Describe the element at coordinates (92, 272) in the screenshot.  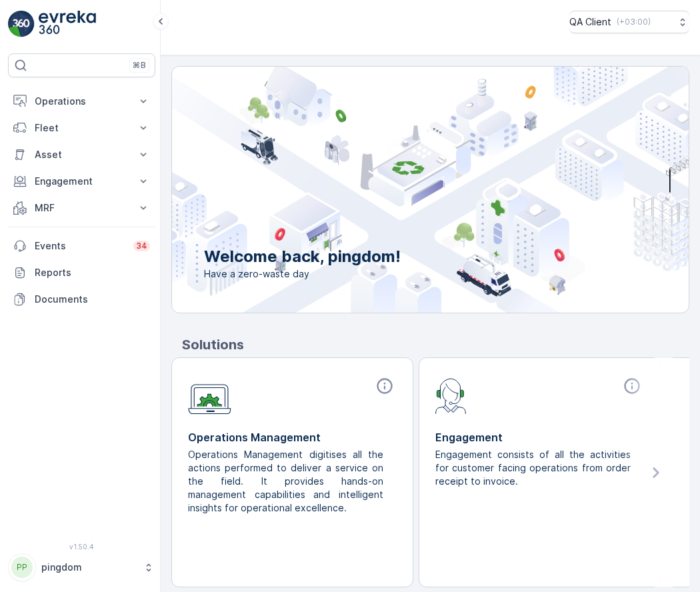
I see `p: Reports` at that location.